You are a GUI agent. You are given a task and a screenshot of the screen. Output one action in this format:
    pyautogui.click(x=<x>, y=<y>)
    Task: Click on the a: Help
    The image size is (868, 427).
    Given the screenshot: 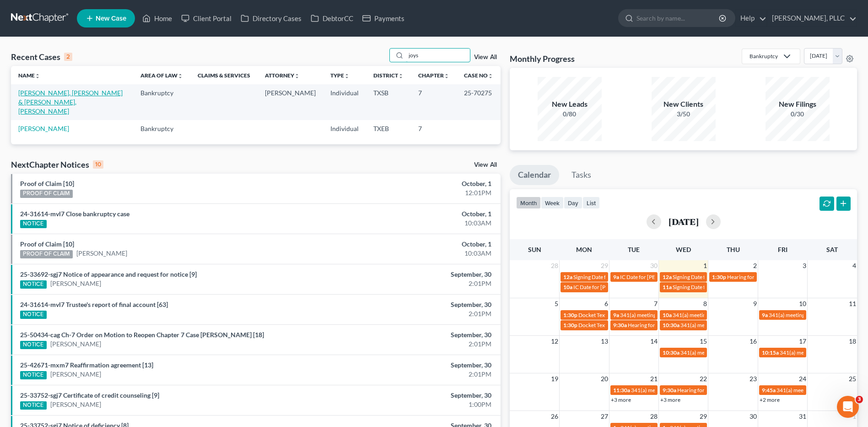 What is the action you would take?
    pyautogui.click(x=751, y=19)
    